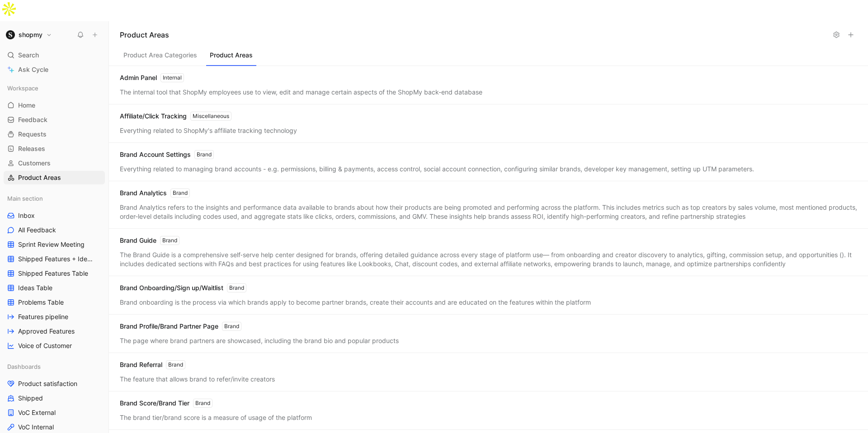 The image size is (868, 433). I want to click on h1: Product Areas, so click(474, 35).